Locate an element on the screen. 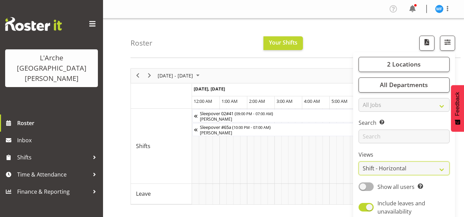 The height and width of the screenshot is (217, 464). div: Shifts"s event - Sleepover #65a Begin From Sunday, August 10, 2025 at 10:00:00 PM GMT+12:00 Ends ... is located at coordinates (288, 130).